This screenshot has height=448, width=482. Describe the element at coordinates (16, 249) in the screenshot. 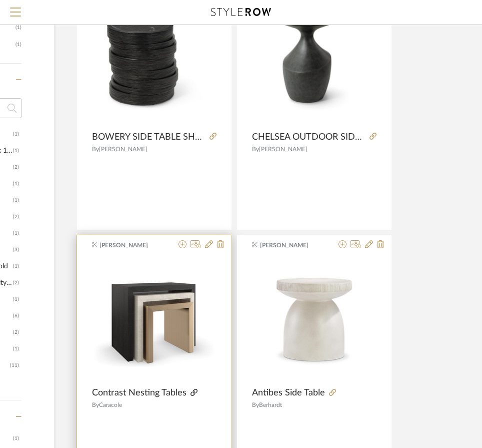

I see `div: (3)` at that location.